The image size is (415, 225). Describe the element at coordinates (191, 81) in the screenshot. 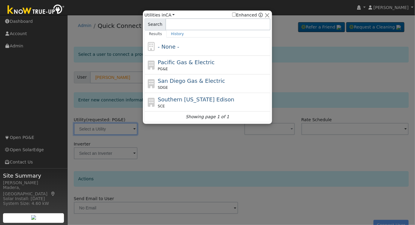

I see `span: San Diego Gas & Electric` at that location.